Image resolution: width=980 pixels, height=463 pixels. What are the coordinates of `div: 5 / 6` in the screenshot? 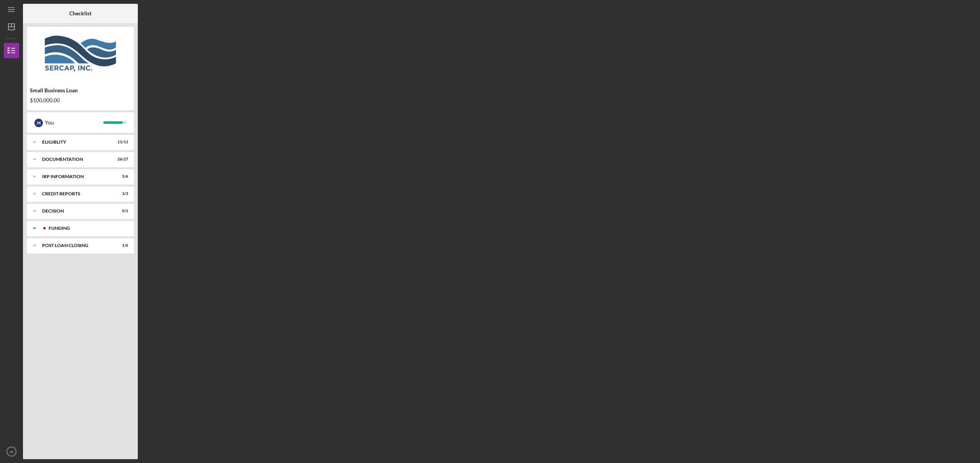 It's located at (122, 176).